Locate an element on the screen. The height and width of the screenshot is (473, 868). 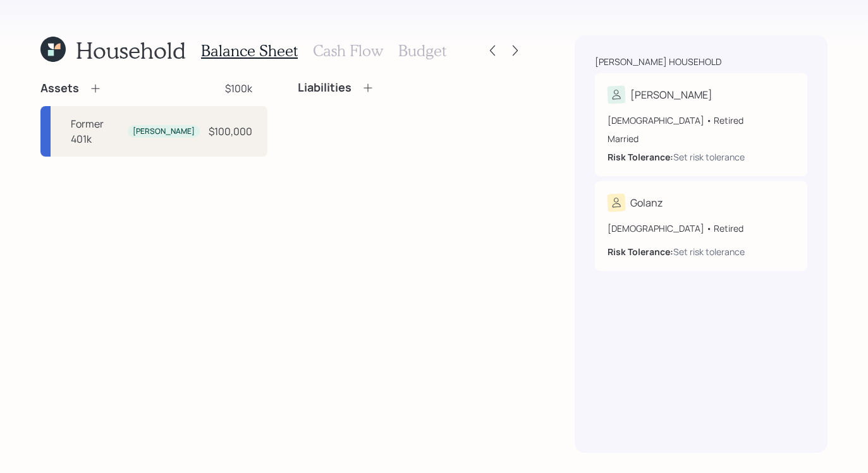
h3: Budget is located at coordinates (422, 50).